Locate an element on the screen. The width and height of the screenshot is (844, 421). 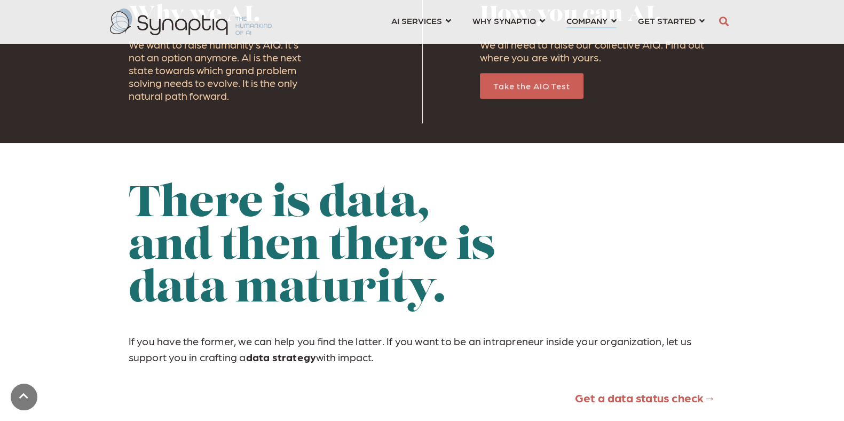
span: There is data, and then there is data maturity. is located at coordinates (312, 248).